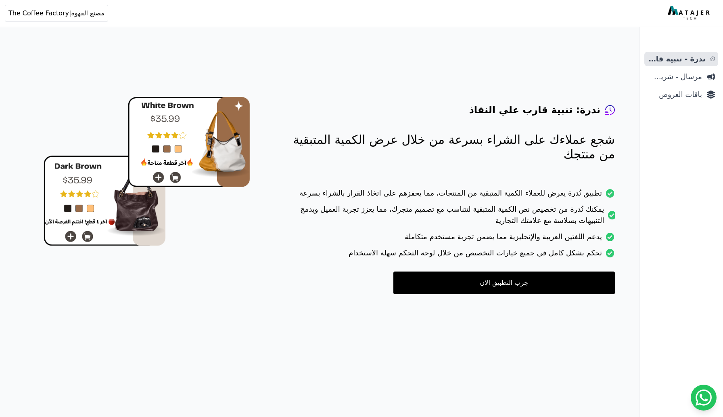 This screenshot has width=723, height=417. I want to click on p: شجع عملاءك على الشراء بسرعة من خلال عرض الكمية المتبقية من منتجك, so click(449, 147).